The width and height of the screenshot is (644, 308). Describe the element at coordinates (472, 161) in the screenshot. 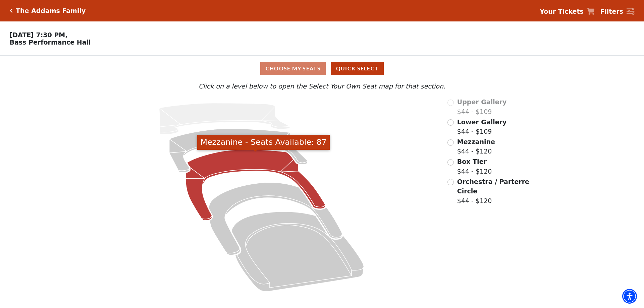

I see `span: Box Tier` at that location.